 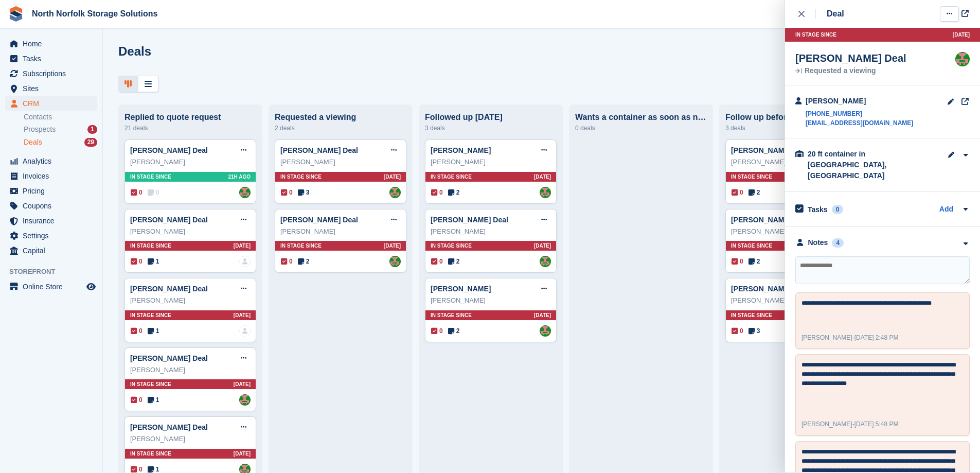 What do you see at coordinates (818, 242) in the screenshot?
I see `div: Notes` at bounding box center [818, 242].